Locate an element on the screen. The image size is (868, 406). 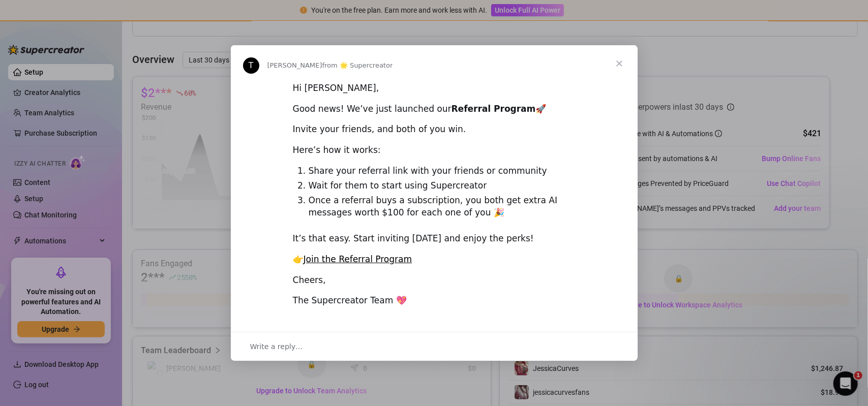
div: The Supercreator Team 💖 is located at coordinates (434, 300).